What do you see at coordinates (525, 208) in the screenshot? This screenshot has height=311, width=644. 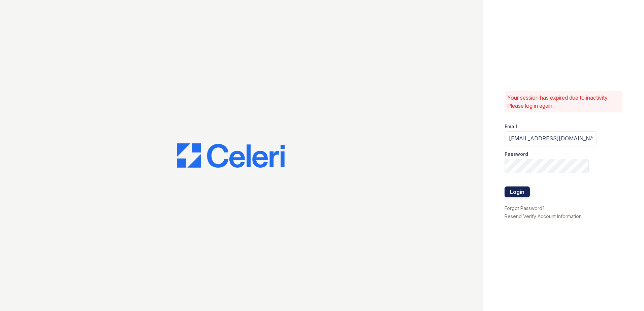 I see `a: Forgot Password?` at bounding box center [525, 208].